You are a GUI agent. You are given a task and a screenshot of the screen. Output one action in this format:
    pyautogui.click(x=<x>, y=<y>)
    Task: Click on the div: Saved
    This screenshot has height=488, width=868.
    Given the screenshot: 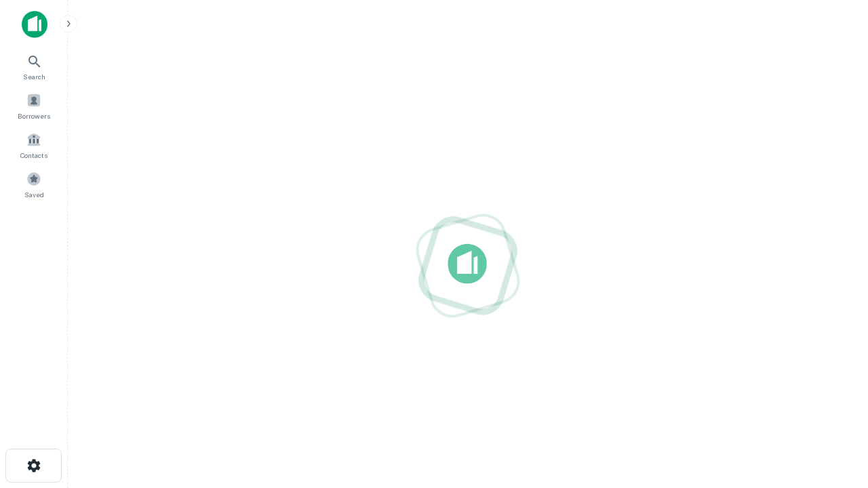 What is the action you would take?
    pyautogui.click(x=34, y=185)
    